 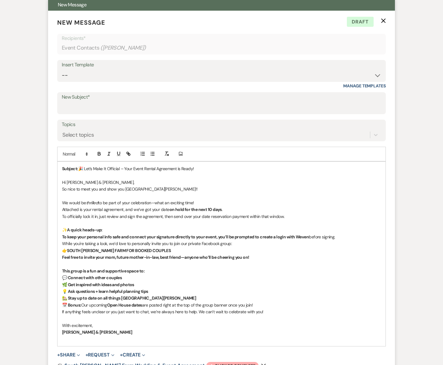 I want to click on button: Request, so click(x=100, y=355).